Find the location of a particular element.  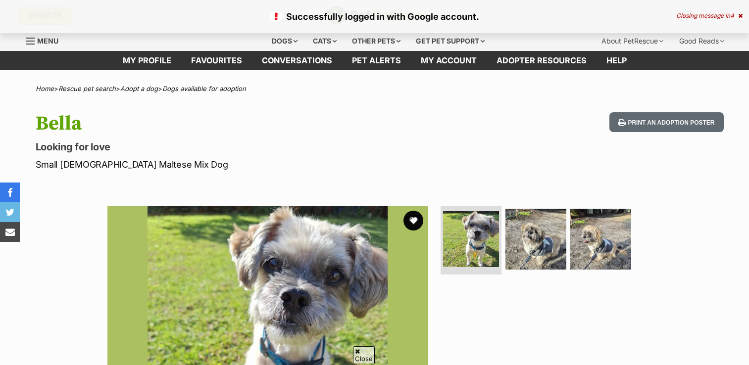

span: 4 is located at coordinates (732, 15).